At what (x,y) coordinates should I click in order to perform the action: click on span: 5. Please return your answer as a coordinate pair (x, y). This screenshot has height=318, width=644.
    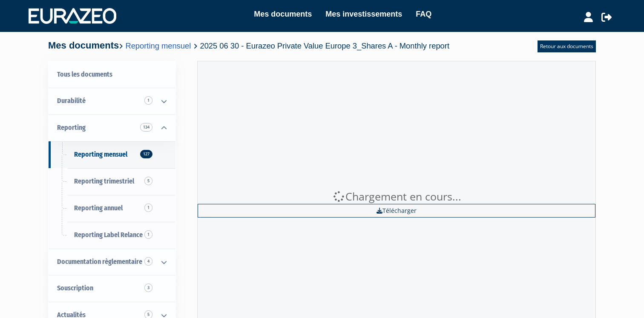
    Looking at the image, I should click on (148, 181).